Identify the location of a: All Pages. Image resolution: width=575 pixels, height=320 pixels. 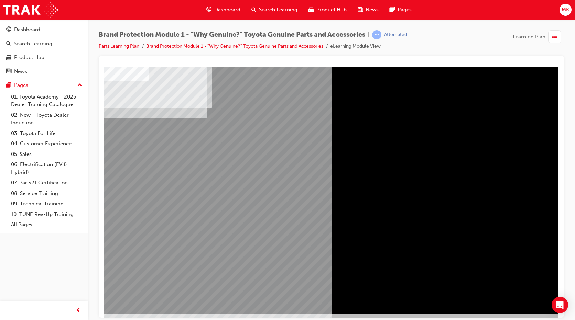
(46, 225).